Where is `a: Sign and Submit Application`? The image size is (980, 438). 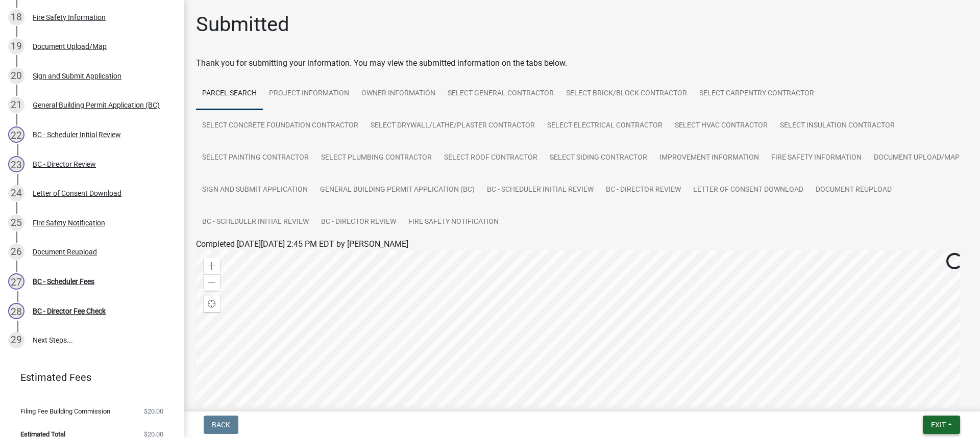 a: Sign and Submit Application is located at coordinates (254, 190).